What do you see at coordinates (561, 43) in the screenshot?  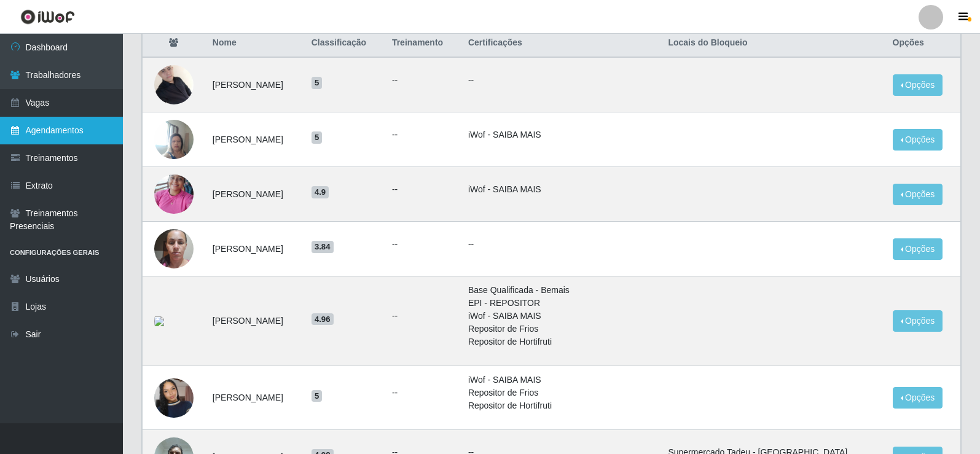 I see `th: Certificações` at bounding box center [561, 43].